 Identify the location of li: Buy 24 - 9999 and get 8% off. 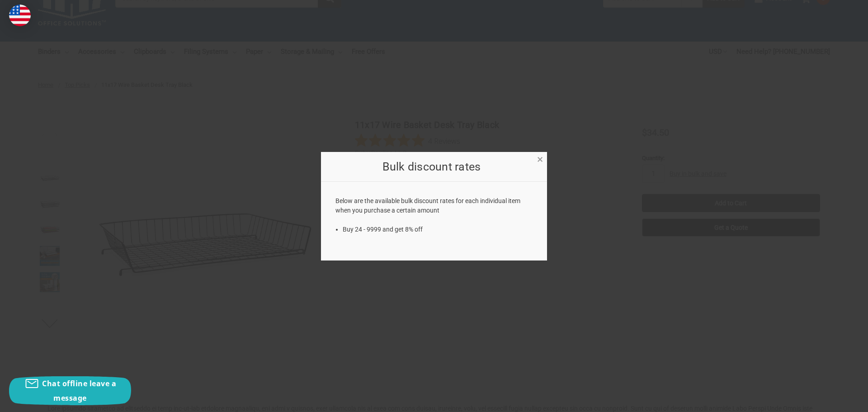
(438, 230).